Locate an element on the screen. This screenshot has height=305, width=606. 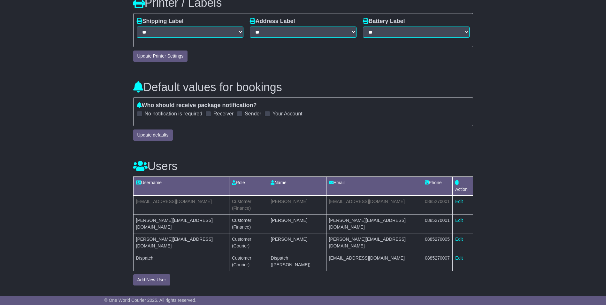
td: Action is located at coordinates (463, 186).